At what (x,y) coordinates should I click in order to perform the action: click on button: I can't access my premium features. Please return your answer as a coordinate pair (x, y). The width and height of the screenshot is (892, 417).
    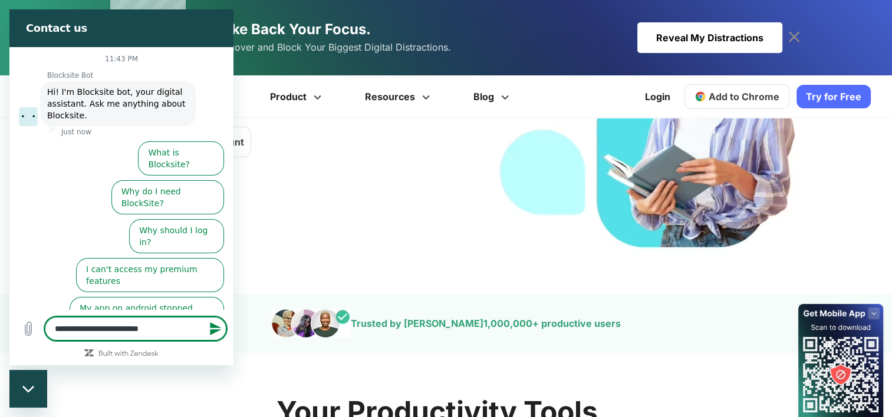
    Looking at the image, I should click on (140, 266).